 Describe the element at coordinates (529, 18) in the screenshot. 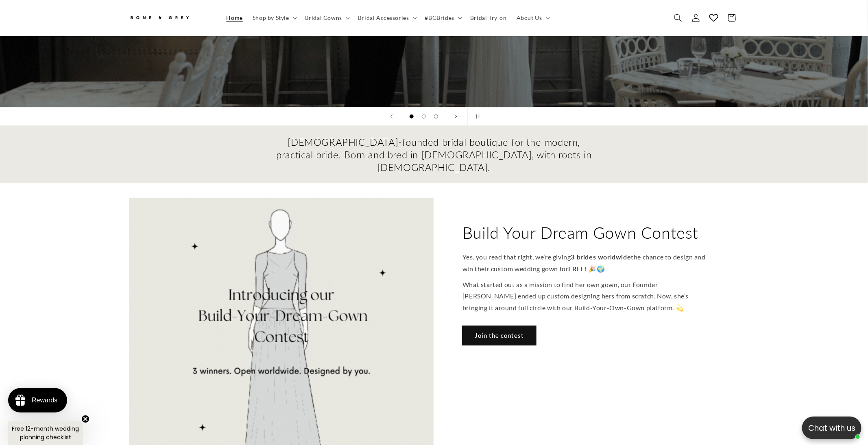

I see `span: About Us` at that location.